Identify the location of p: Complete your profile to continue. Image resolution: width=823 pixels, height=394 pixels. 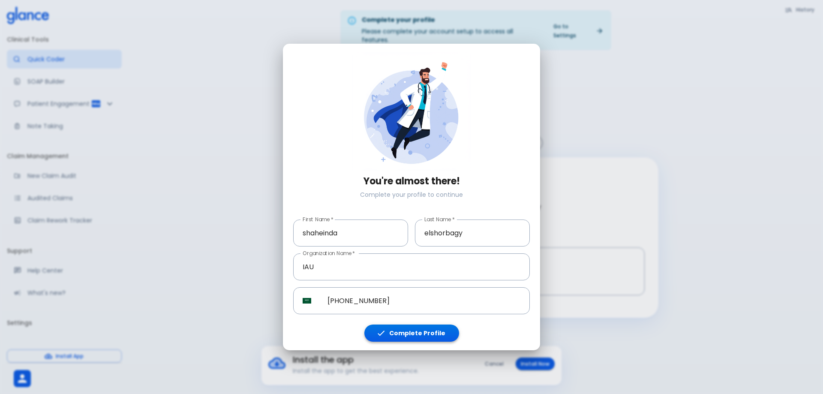
(411, 195).